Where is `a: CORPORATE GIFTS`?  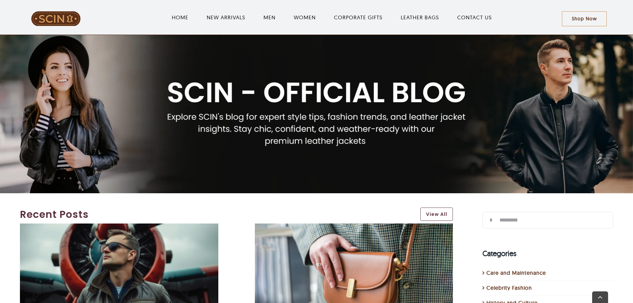 a: CORPORATE GIFTS is located at coordinates (358, 17).